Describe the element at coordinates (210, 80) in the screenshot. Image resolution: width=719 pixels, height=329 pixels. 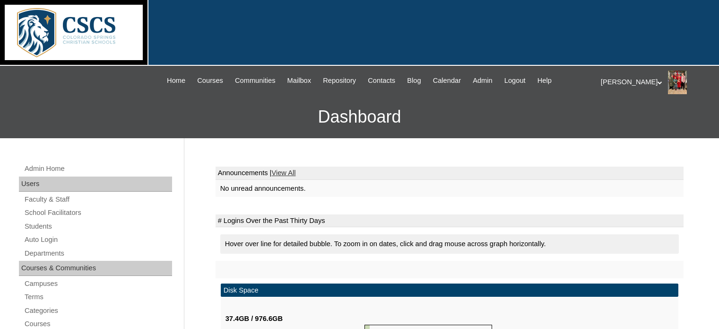
I see `a: Courses` at that location.